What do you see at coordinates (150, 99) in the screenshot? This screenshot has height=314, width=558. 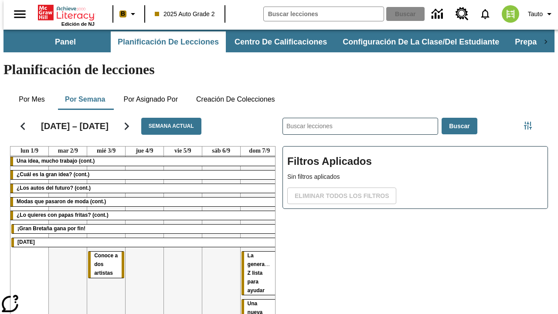 I see `button: Por asignado por` at bounding box center [150, 99].